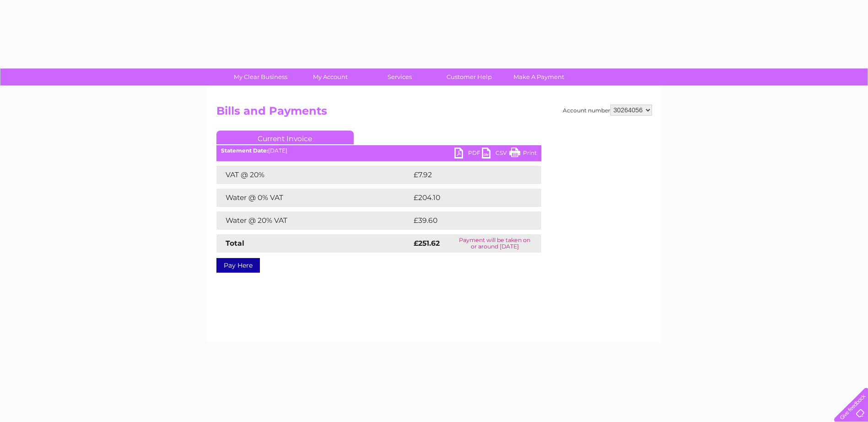 The image size is (868, 422). What do you see at coordinates (314, 175) in the screenshot?
I see `td: VAT @ 20%` at bounding box center [314, 175].